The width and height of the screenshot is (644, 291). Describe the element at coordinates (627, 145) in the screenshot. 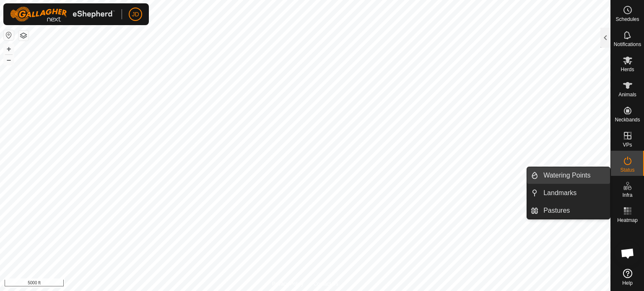

I see `span: VPs` at that location.